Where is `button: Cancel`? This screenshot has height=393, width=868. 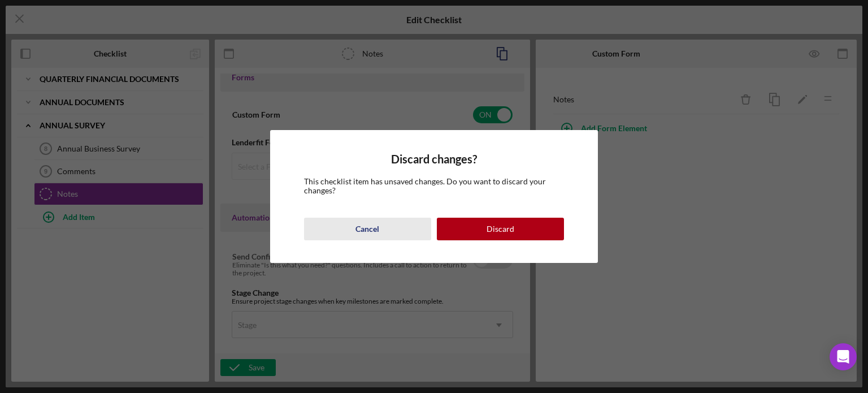 button: Cancel is located at coordinates (367, 229).